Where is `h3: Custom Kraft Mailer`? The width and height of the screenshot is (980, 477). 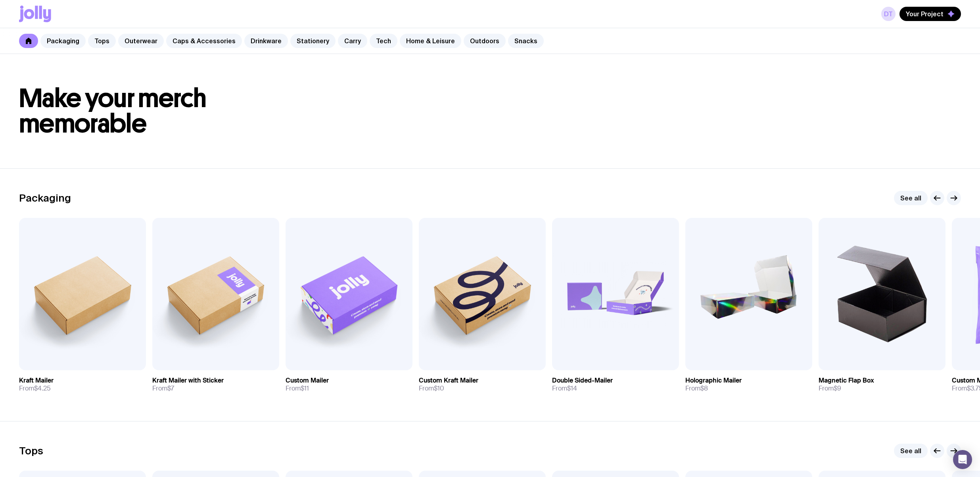 h3: Custom Kraft Mailer is located at coordinates (449, 381).